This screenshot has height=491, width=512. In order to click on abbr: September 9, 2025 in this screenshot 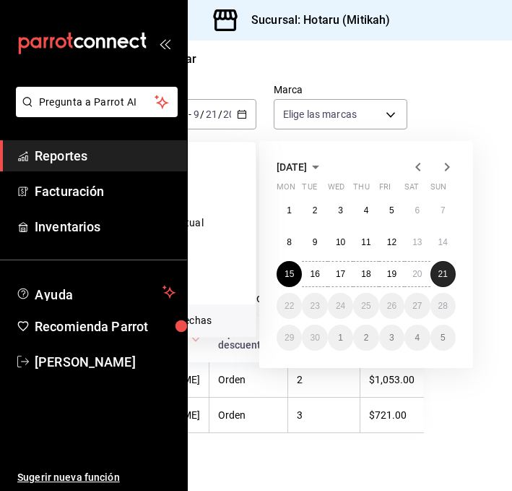, I will do `click(315, 242)`.